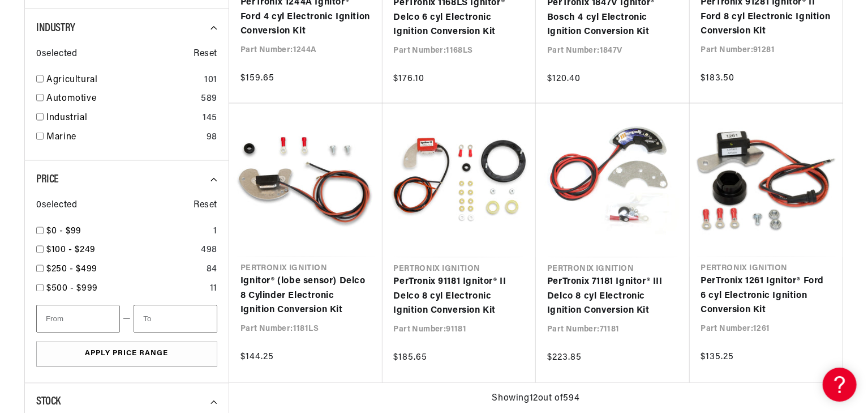  I want to click on div: 498, so click(209, 251).